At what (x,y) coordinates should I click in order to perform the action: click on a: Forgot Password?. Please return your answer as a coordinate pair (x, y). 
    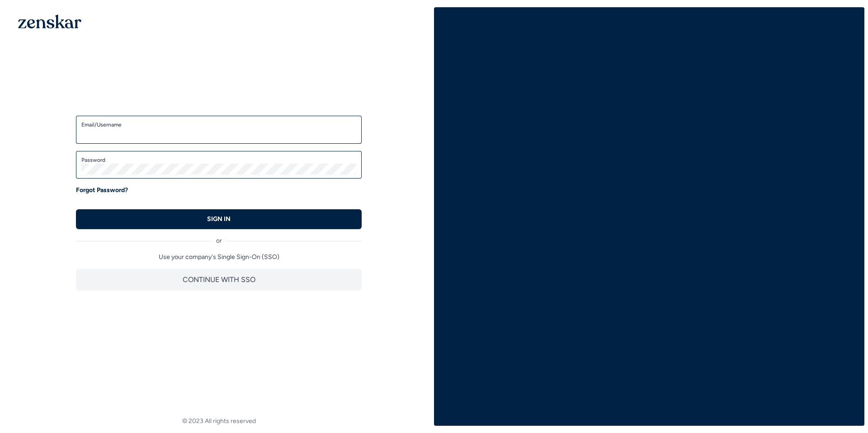
    Looking at the image, I should click on (102, 190).